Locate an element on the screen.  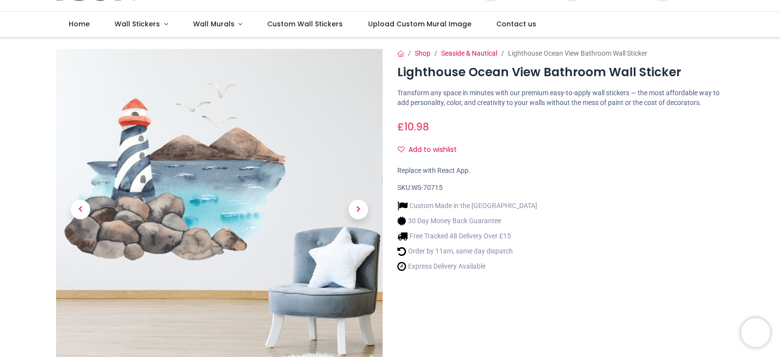
span: 10.98 is located at coordinates (417, 126).